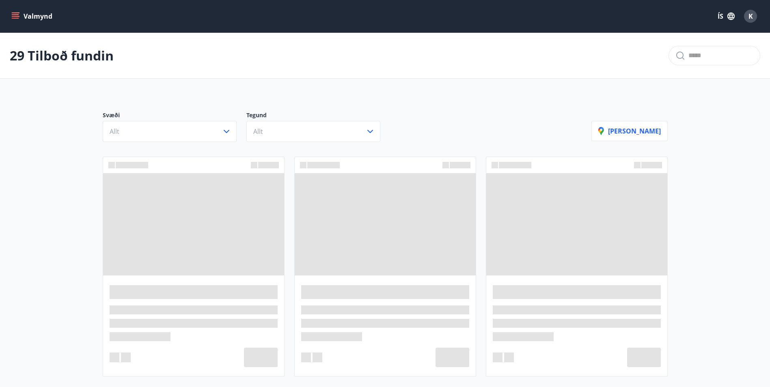 The width and height of the screenshot is (770, 387). What do you see at coordinates (318, 116) in the screenshot?
I see `p: Tegund` at bounding box center [318, 116].